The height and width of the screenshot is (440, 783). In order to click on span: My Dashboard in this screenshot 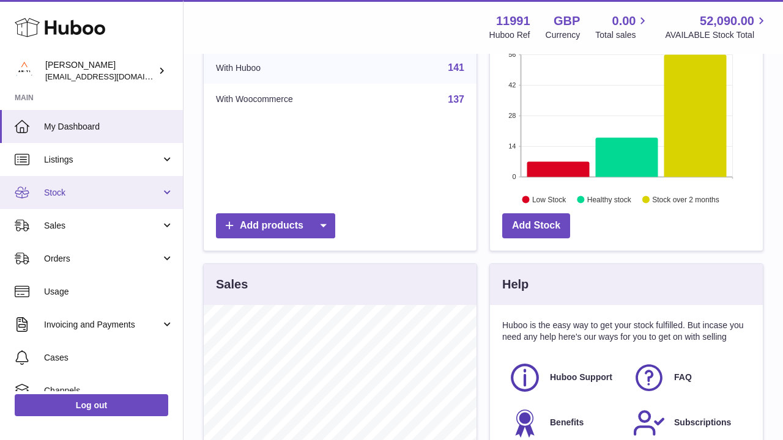, I will do `click(109, 127)`.